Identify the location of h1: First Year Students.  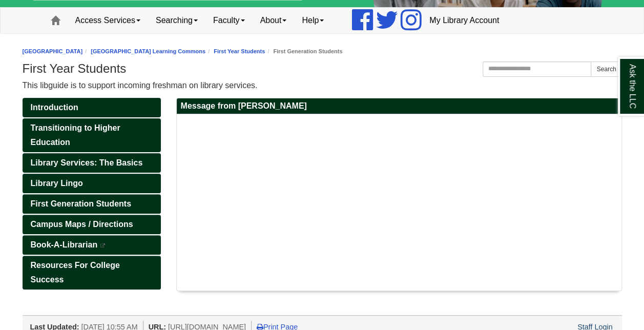
(322, 69).